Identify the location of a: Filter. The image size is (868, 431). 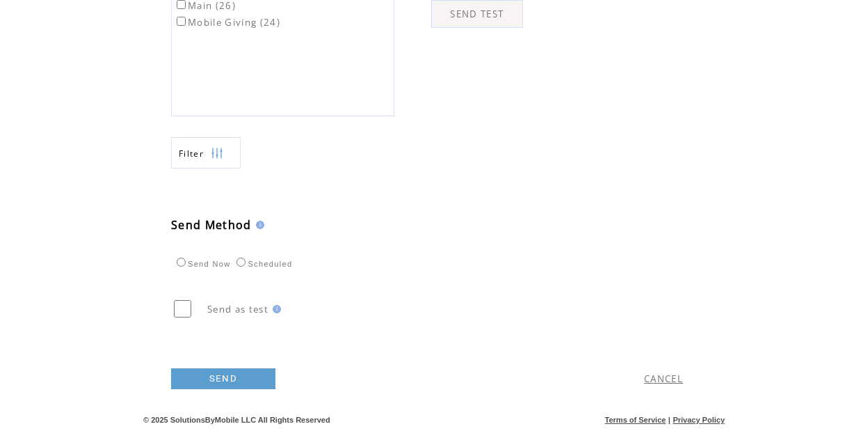
(206, 153).